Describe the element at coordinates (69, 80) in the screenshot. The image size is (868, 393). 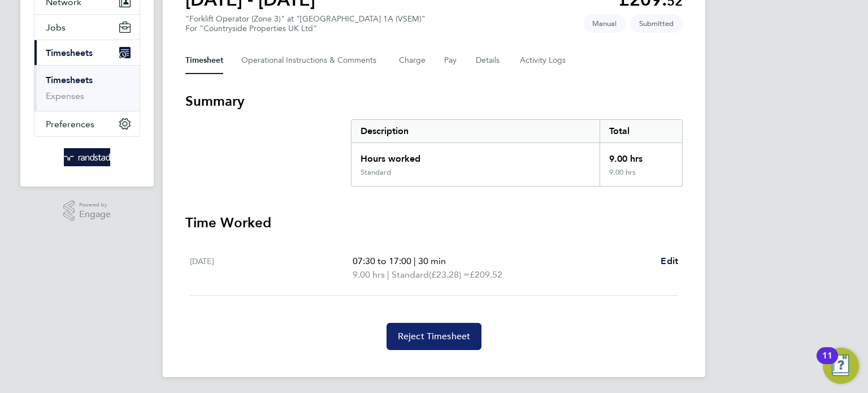
I see `a: Timesheets` at that location.